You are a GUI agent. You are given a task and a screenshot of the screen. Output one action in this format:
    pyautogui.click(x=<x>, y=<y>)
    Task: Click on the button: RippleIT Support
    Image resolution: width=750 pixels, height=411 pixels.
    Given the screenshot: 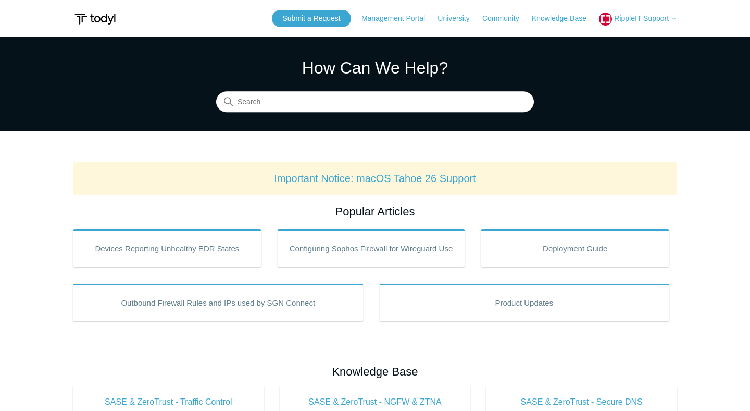 What is the action you would take?
    pyautogui.click(x=638, y=19)
    